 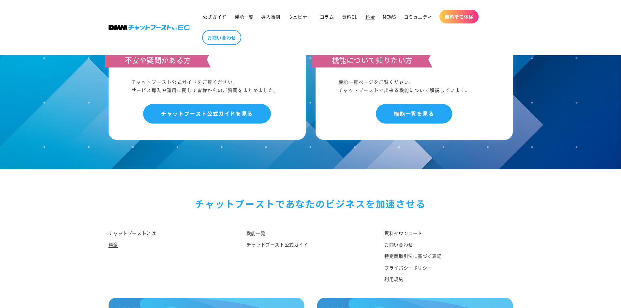 What do you see at coordinates (207, 113) in the screenshot?
I see `a: チャットブースト公式ガイドを見る` at bounding box center [207, 113].